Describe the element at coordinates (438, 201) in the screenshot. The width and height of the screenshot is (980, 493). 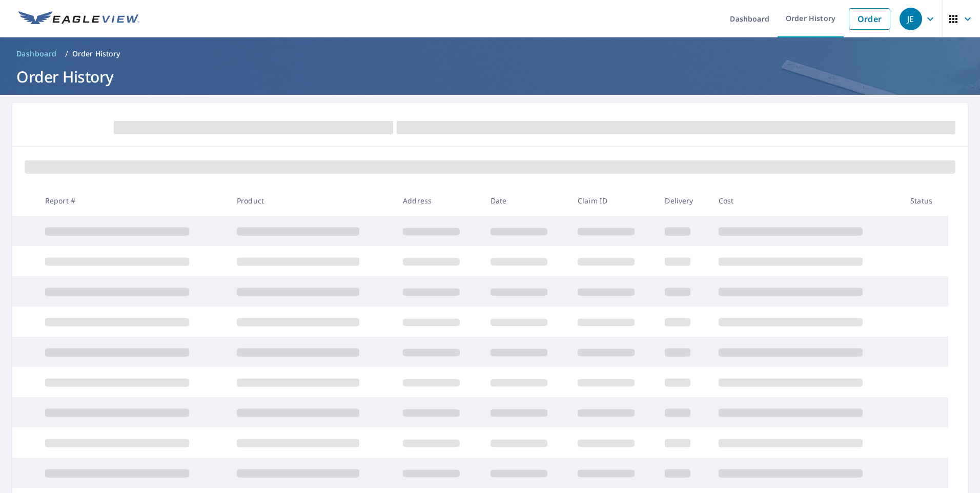
I see `th: Address` at that location.